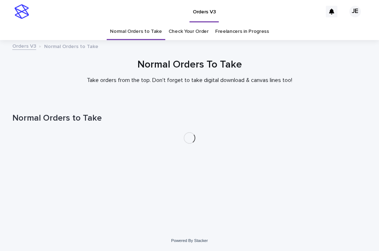 This screenshot has height=251, width=379. I want to click on a: Normal Orders to Take, so click(136, 31).